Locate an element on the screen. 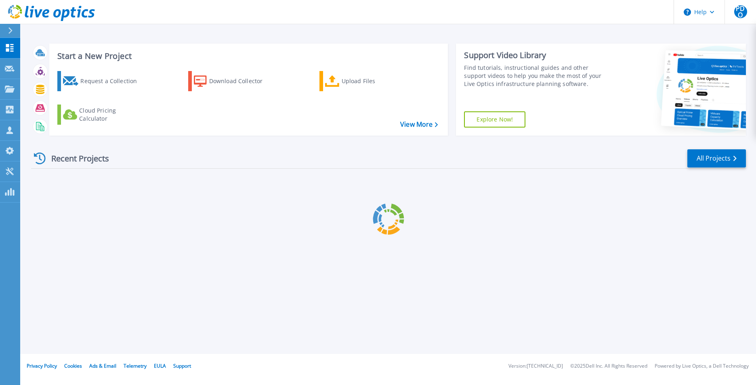 Image resolution: width=756 pixels, height=385 pixels. div: Recent Projects is located at coordinates (76, 158).